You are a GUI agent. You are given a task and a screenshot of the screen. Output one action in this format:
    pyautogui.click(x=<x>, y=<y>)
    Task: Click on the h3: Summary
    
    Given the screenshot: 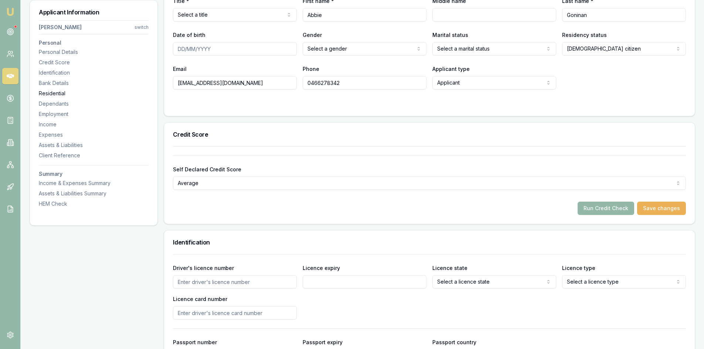 What is the action you would take?
    pyautogui.click(x=93, y=174)
    